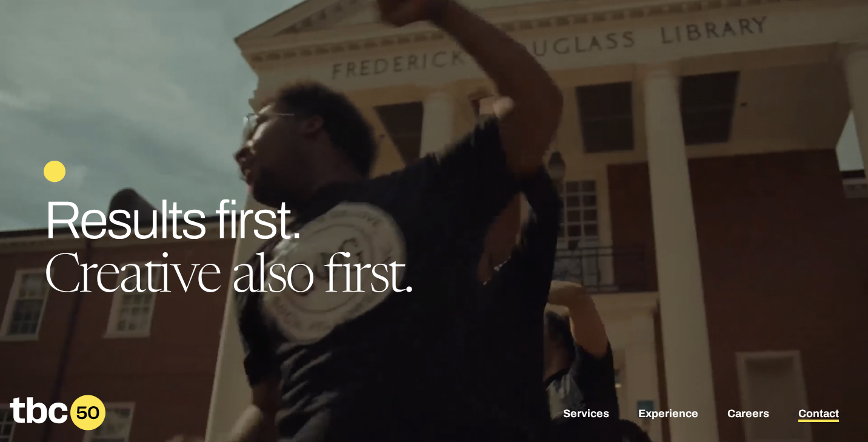 The width and height of the screenshot is (868, 442). Describe the element at coordinates (173, 221) in the screenshot. I see `span: Results first.` at that location.